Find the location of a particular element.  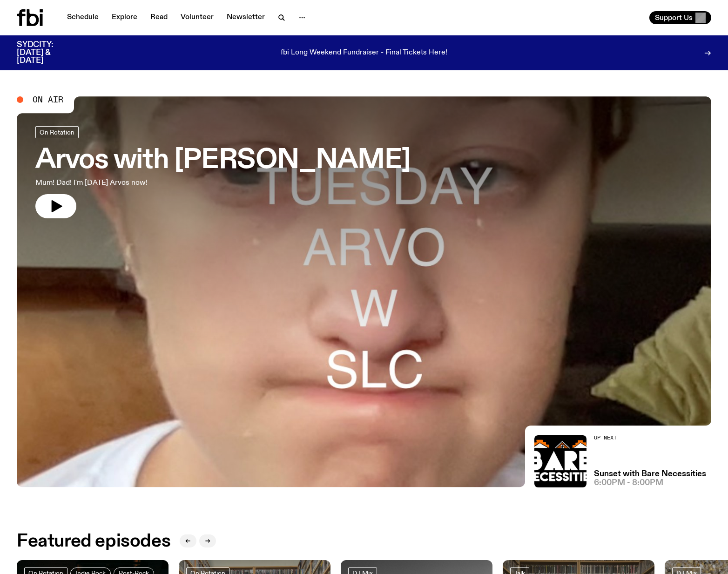

a: Volunteer is located at coordinates (197, 18).